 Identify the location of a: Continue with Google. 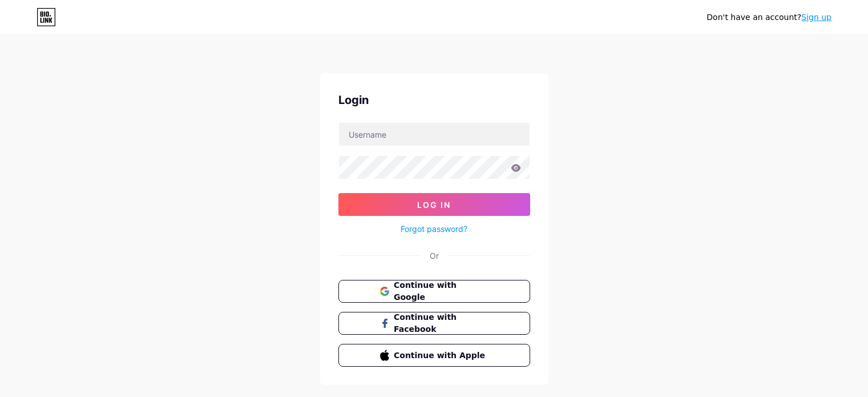
(434, 291).